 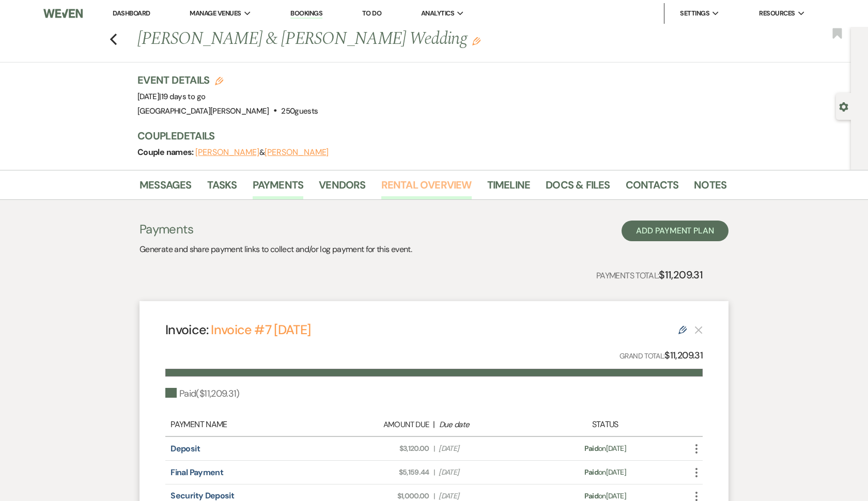 I want to click on a: Dashboard, so click(x=131, y=13).